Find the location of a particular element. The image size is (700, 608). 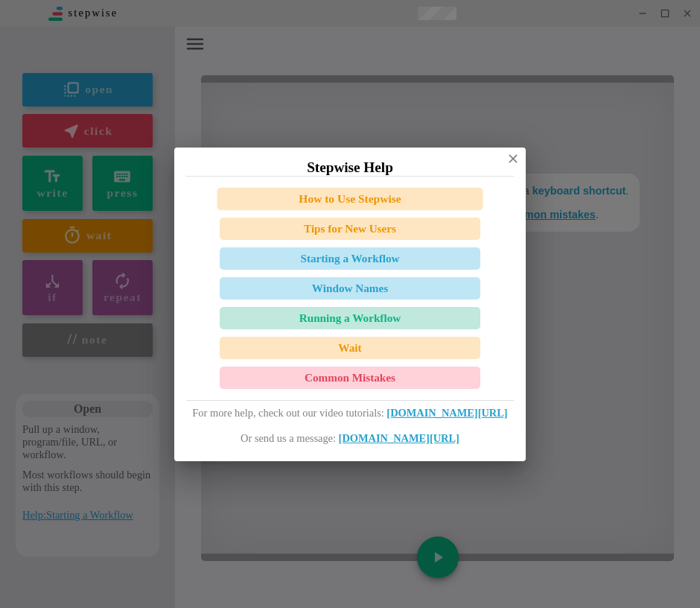

button: Wait is located at coordinates (350, 348).